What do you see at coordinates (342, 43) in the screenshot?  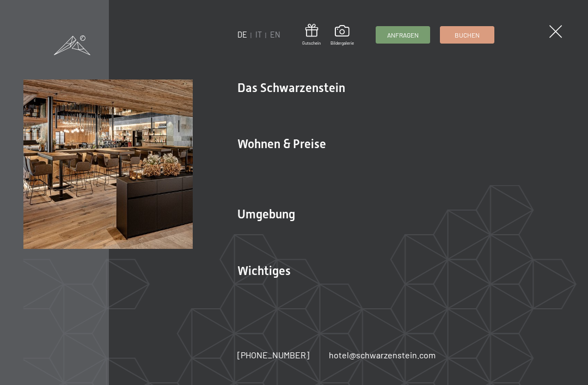 I see `span: Bildergalerie` at bounding box center [342, 43].